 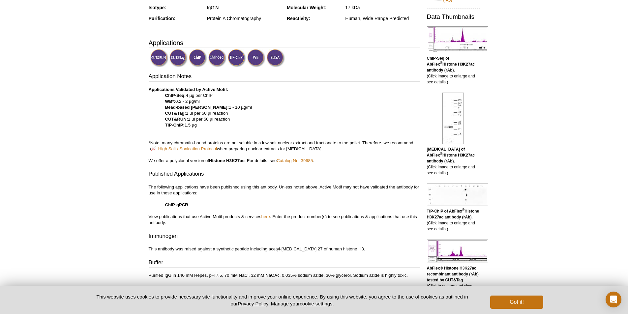 I want to click on a: High Salt / Sonication Protocol, so click(x=184, y=149).